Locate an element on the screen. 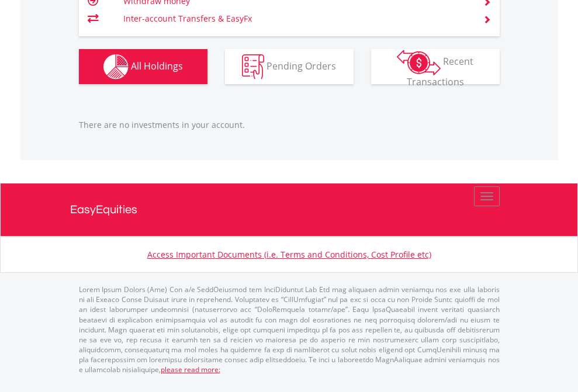 This screenshot has height=392, width=578. button: All Holdings is located at coordinates (143, 67).